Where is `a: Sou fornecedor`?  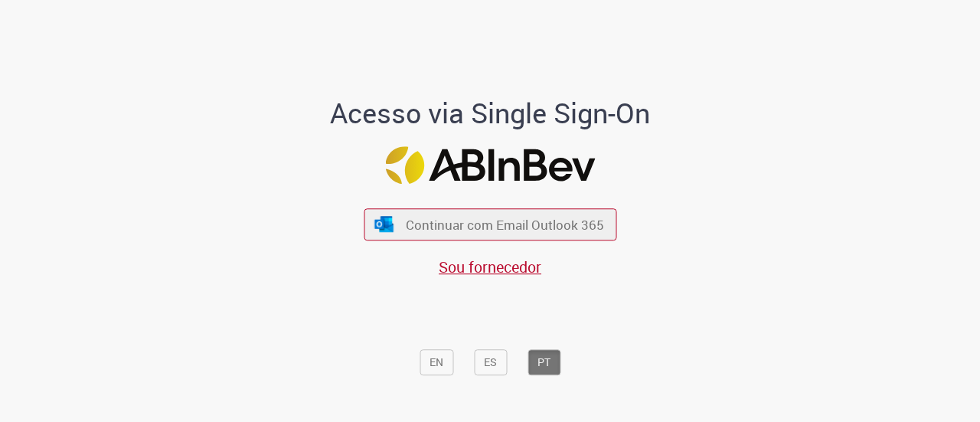
a: Sou fornecedor is located at coordinates (490, 266).